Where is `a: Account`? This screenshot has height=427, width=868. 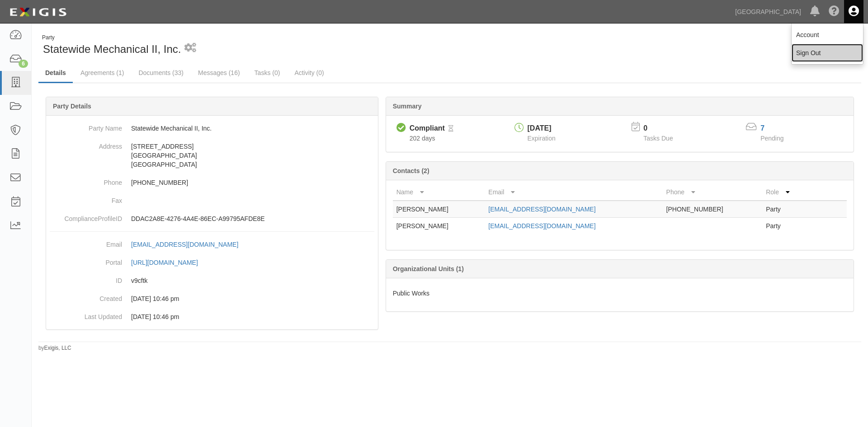 a: Account is located at coordinates (827, 35).